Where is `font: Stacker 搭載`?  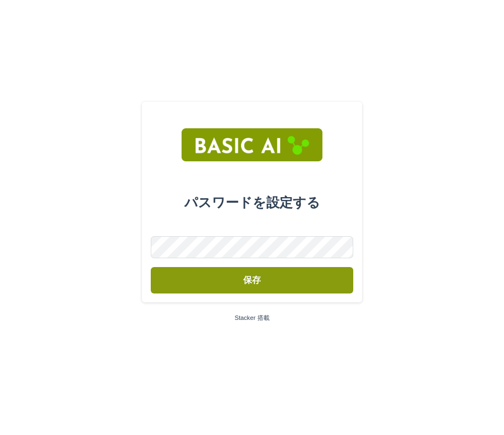 font: Stacker 搭載 is located at coordinates (251, 318).